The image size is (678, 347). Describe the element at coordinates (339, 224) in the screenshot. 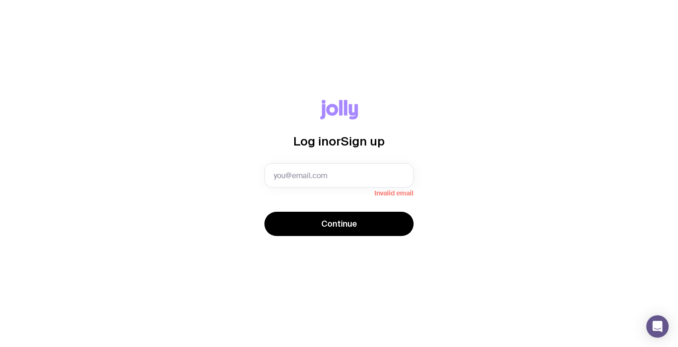

I see `button: Continue` at that location.